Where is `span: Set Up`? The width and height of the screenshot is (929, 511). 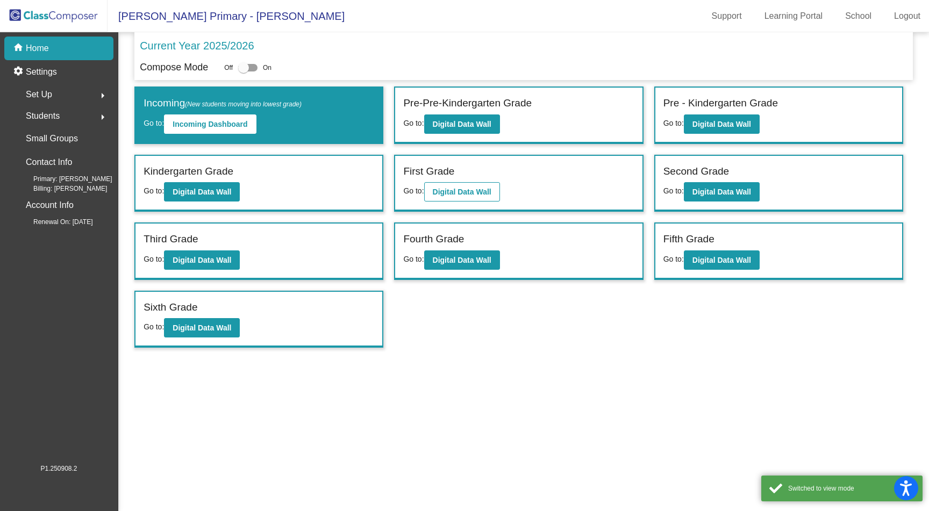 span: Set Up is located at coordinates (39, 95).